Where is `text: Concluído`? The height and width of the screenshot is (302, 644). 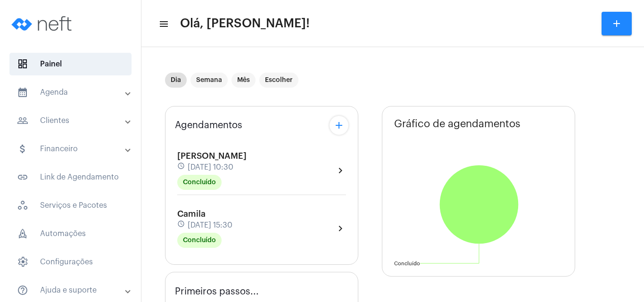 text: Concluído is located at coordinates (407, 263).